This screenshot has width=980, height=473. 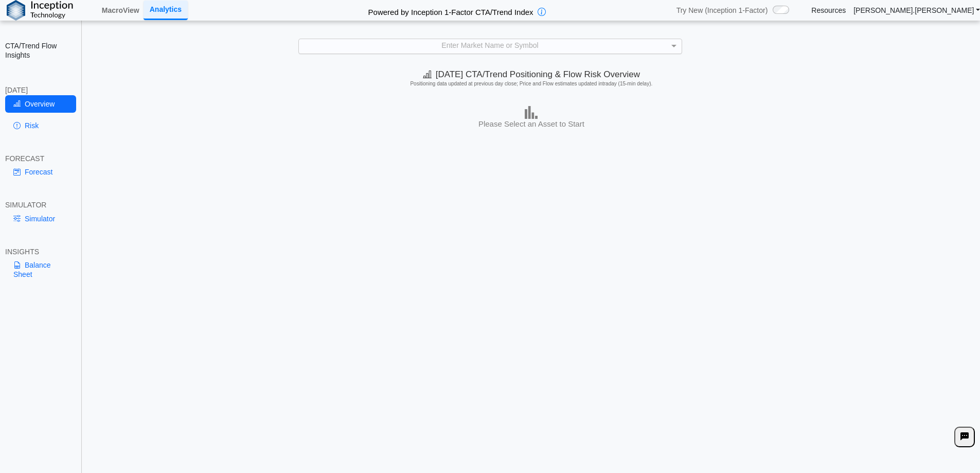 What do you see at coordinates (121, 10) in the screenshot?
I see `a: MacroView` at bounding box center [121, 10].